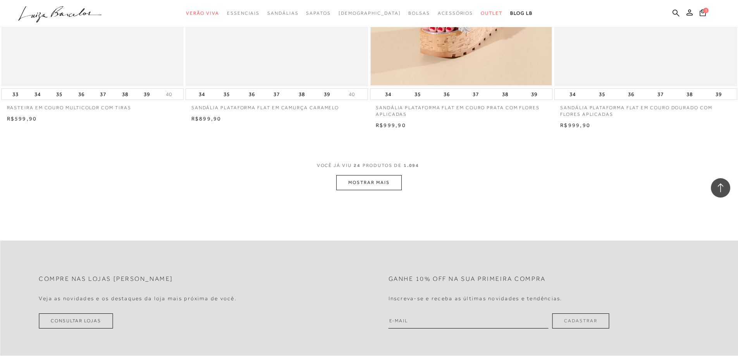  What do you see at coordinates (580, 321) in the screenshot?
I see `button: Cadastrar` at bounding box center [580, 321].